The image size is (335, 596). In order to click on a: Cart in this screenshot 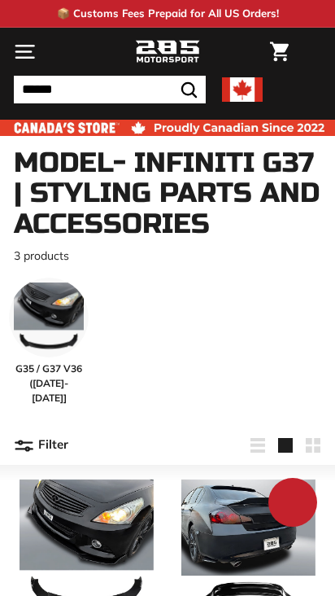, I will do `click(279, 51)`.